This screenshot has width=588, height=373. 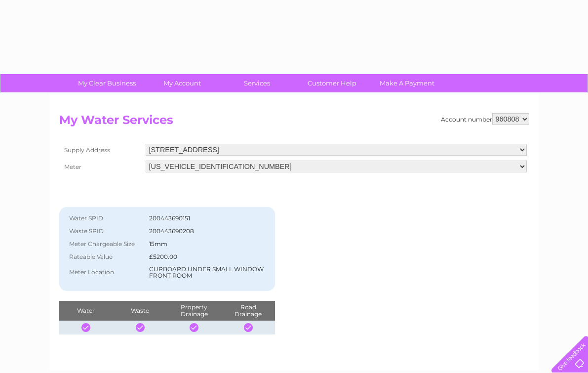 What do you see at coordinates (86, 310) in the screenshot?
I see `th: Water` at bounding box center [86, 310].